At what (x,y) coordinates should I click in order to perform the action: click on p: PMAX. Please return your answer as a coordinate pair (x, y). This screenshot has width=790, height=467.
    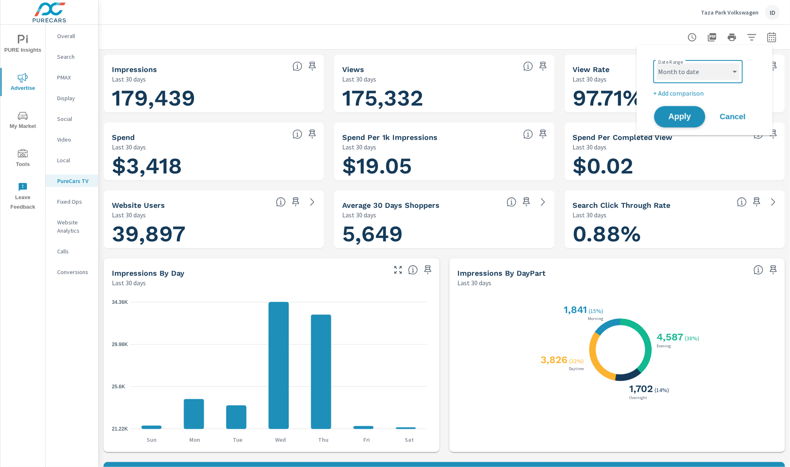
    Looking at the image, I should click on (74, 77).